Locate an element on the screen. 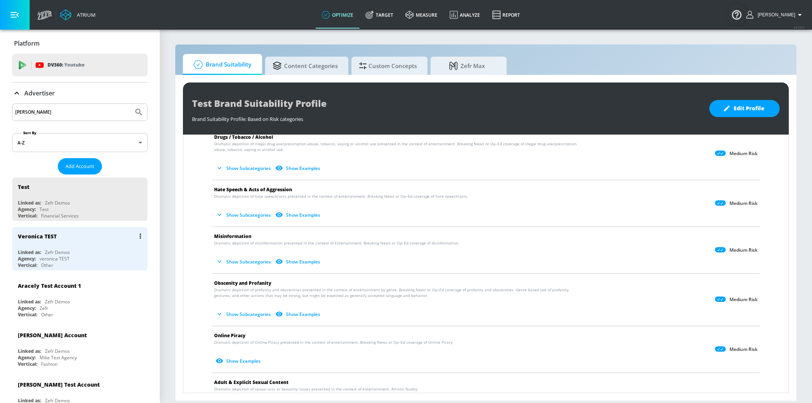 Image resolution: width=812 pixels, height=403 pixels. span: Hate Speech & Acts of Aggression is located at coordinates (253, 189).